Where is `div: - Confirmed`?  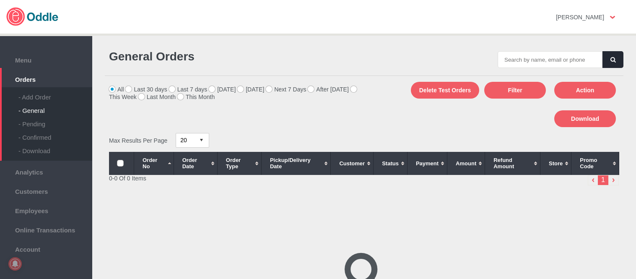
div: - Confirmed is located at coordinates (55, 134).